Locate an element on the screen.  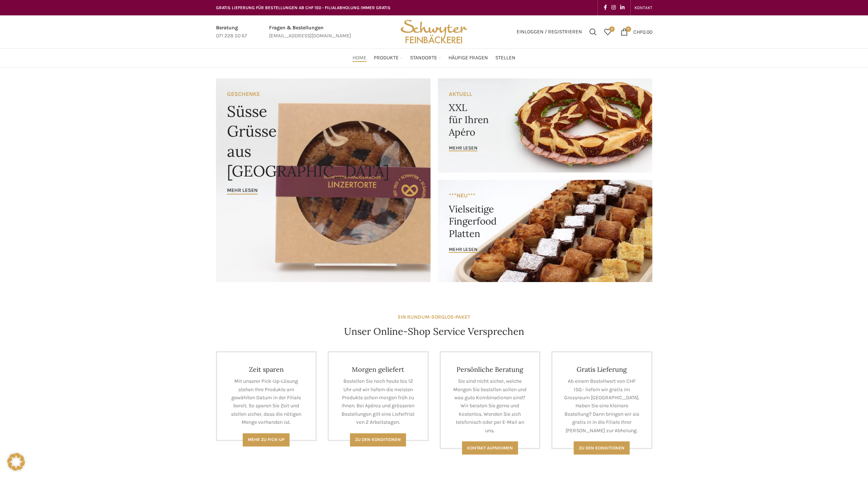
a: Facebook social link is located at coordinates (605, 8).